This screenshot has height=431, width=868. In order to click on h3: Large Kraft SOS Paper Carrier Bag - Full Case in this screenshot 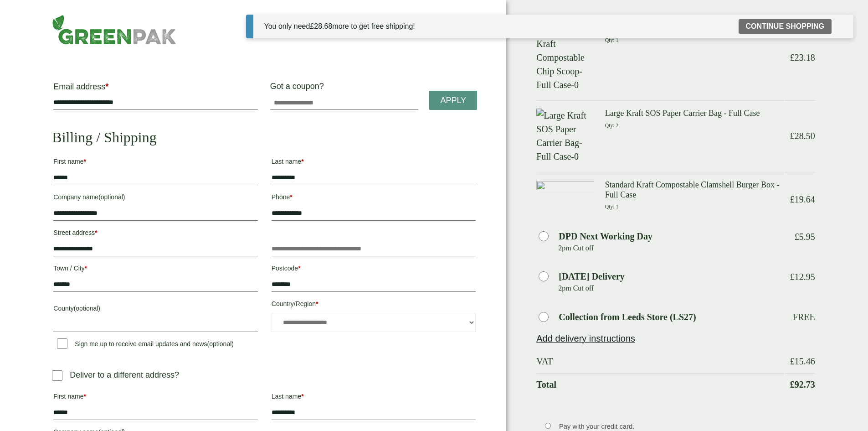, I will do `click(695, 114)`.